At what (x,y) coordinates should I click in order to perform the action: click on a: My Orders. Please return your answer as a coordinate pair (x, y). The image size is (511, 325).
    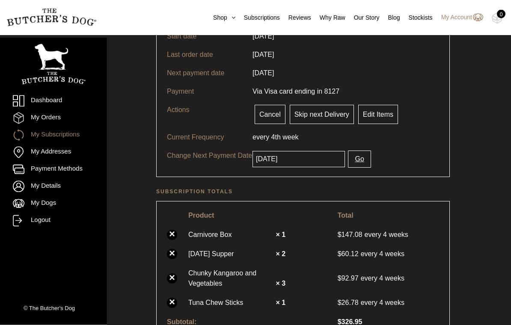
    Looking at the image, I should click on (53, 118).